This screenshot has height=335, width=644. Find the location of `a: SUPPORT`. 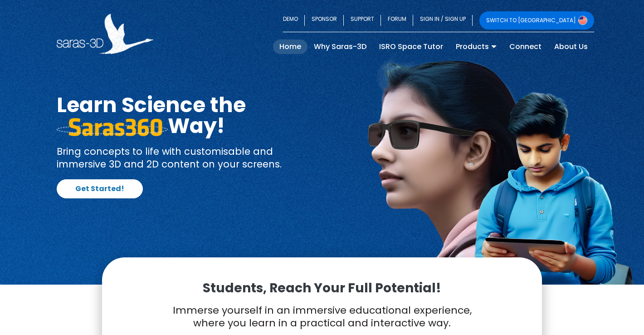

a: SUPPORT is located at coordinates (363, 20).